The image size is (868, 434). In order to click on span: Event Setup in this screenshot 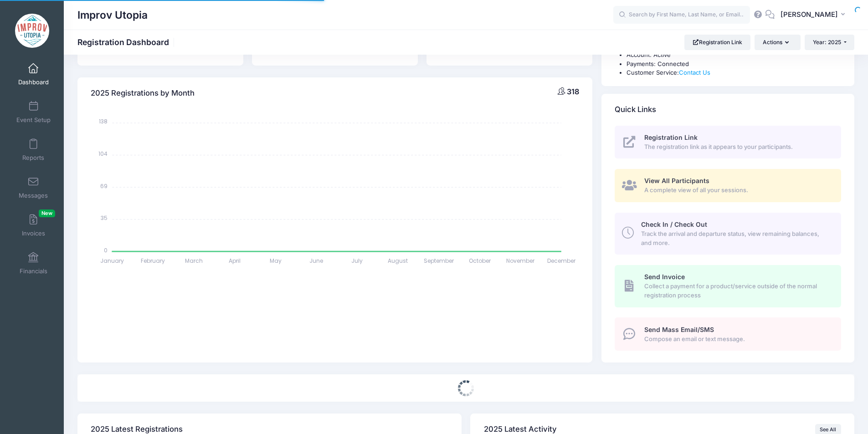, I will do `click(33, 120)`.